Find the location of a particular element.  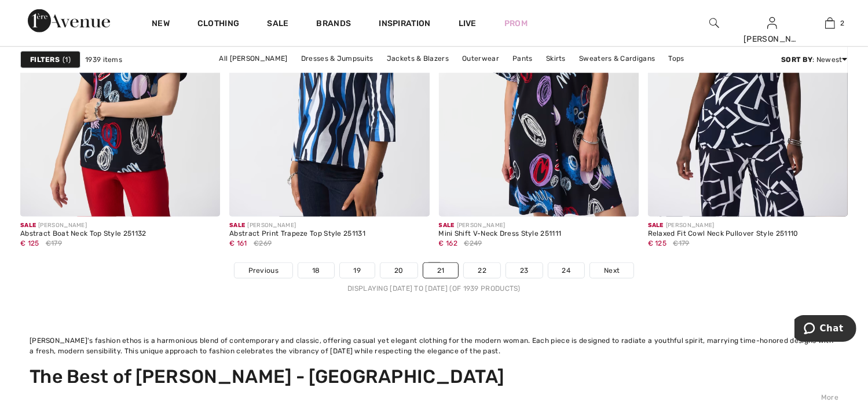

a: 23 is located at coordinates (524, 271).